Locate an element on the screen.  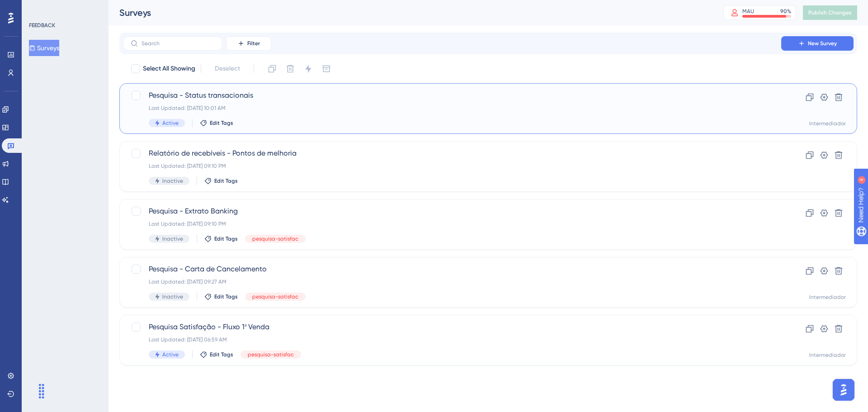
div: MAU is located at coordinates (748, 11).